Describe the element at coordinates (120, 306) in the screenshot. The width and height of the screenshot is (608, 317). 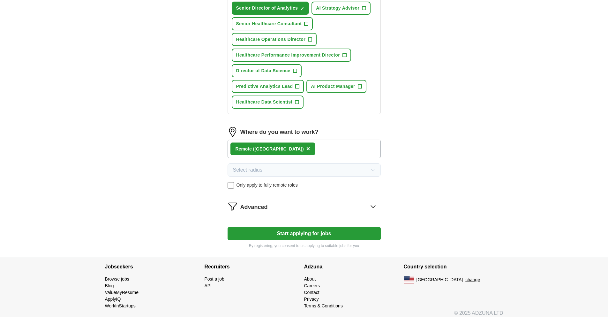
I see `a: WorkInStartups` at that location.